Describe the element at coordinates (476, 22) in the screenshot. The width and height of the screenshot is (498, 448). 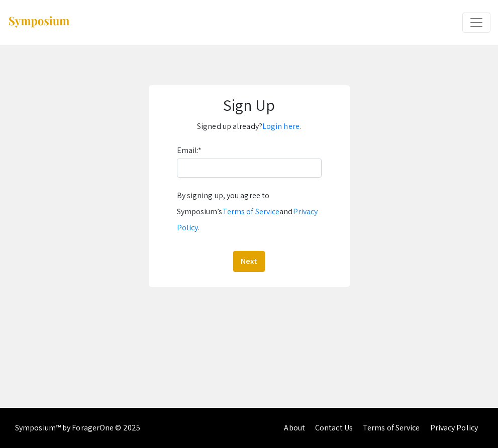
I see `button: Expand or Collapse Menu` at that location.